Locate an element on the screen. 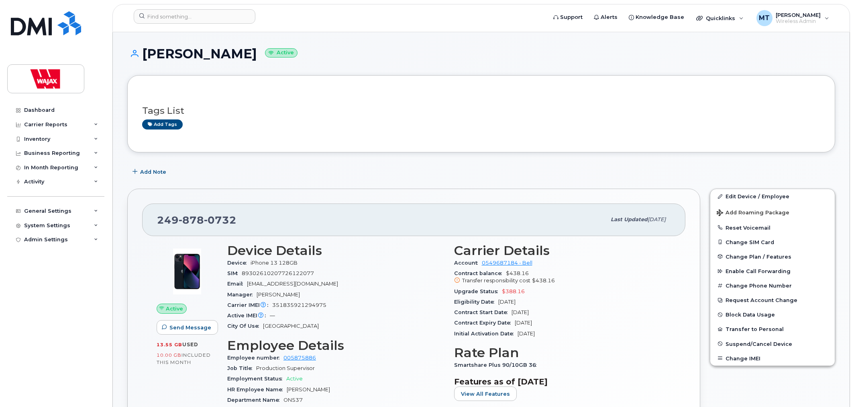 The height and width of the screenshot is (407, 854). a: Edit Device / Employee is located at coordinates (773, 196).